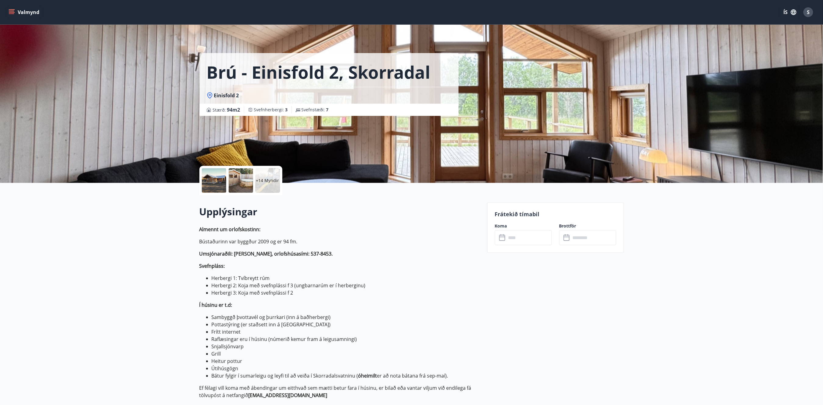 This screenshot has height=405, width=823. What do you see at coordinates (226, 110) in the screenshot?
I see `span: Stærð :` at bounding box center [226, 110].